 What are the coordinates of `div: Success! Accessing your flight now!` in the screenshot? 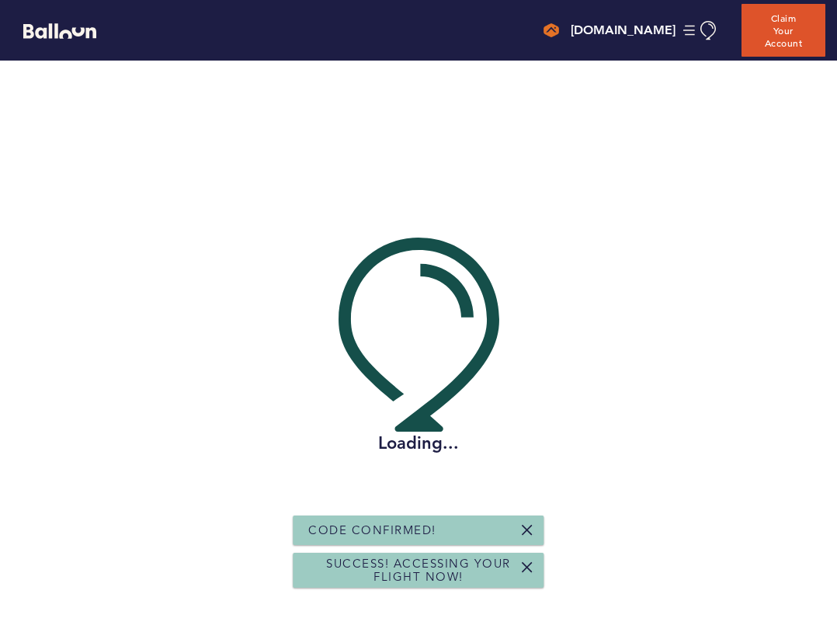 It's located at (418, 570).